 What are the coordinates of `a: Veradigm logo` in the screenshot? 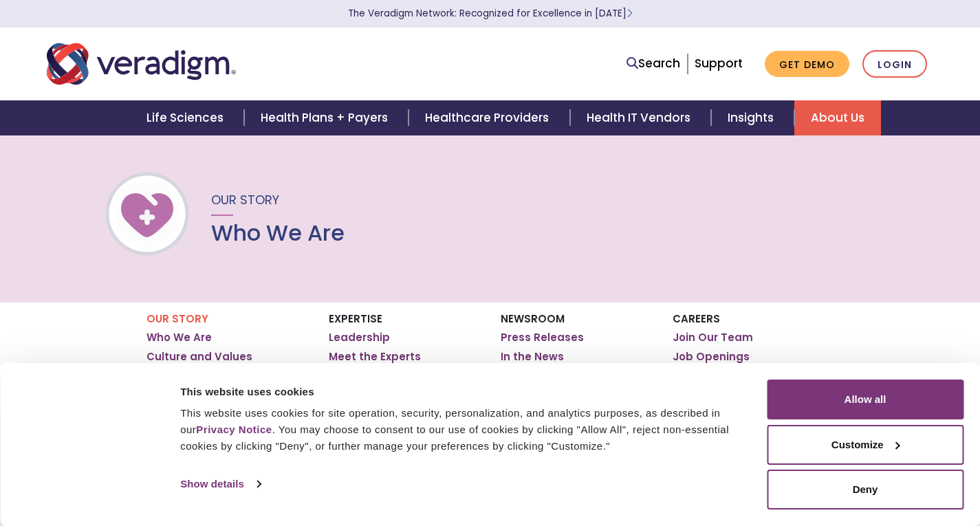 It's located at (141, 64).